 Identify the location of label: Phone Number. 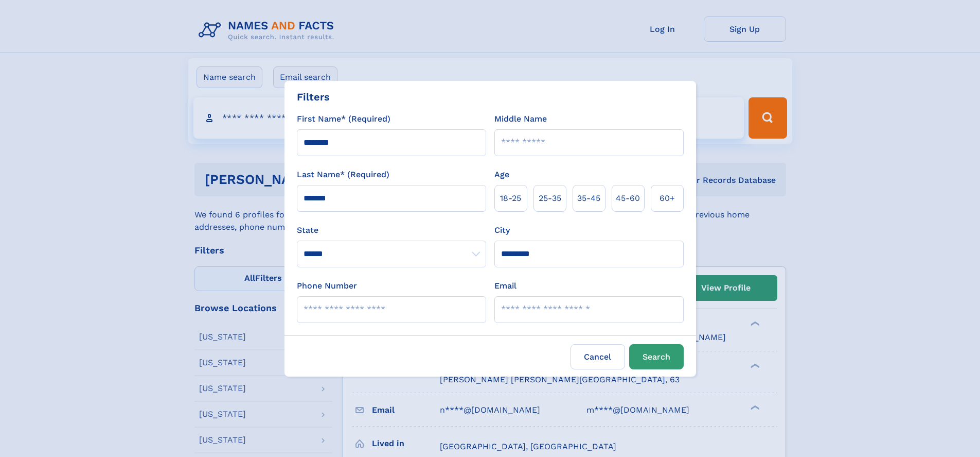
(327, 286).